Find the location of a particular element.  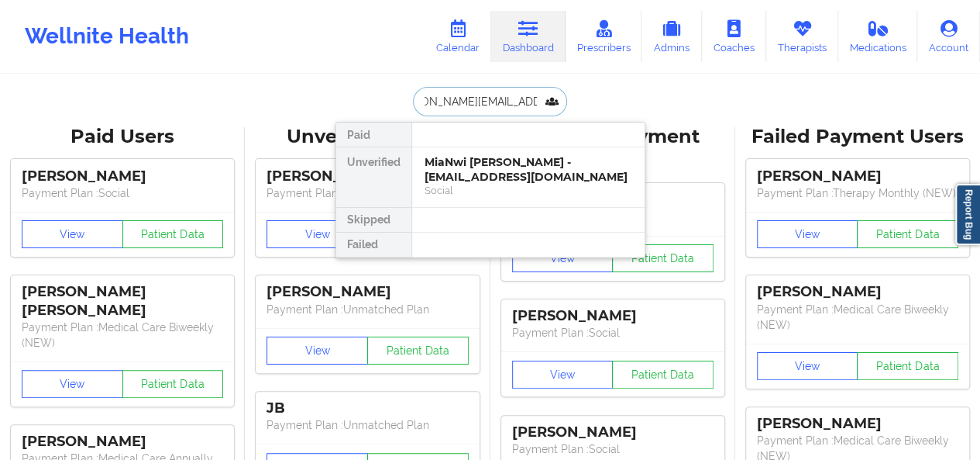

div: Paid is located at coordinates (373, 135).